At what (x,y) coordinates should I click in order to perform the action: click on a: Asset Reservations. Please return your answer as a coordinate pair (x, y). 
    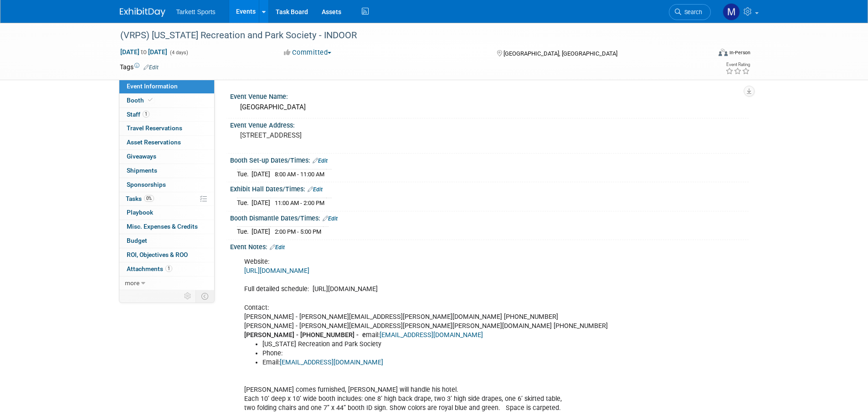
    Looking at the image, I should click on (166, 143).